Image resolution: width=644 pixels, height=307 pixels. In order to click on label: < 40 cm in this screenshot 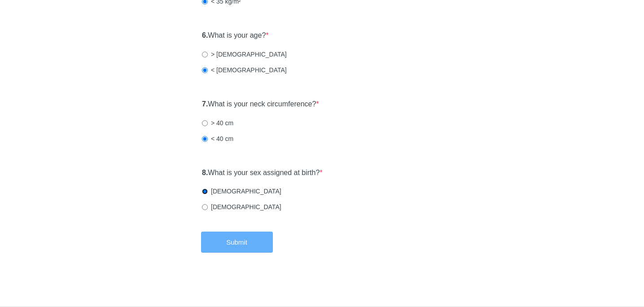, I will do `click(218, 139)`.